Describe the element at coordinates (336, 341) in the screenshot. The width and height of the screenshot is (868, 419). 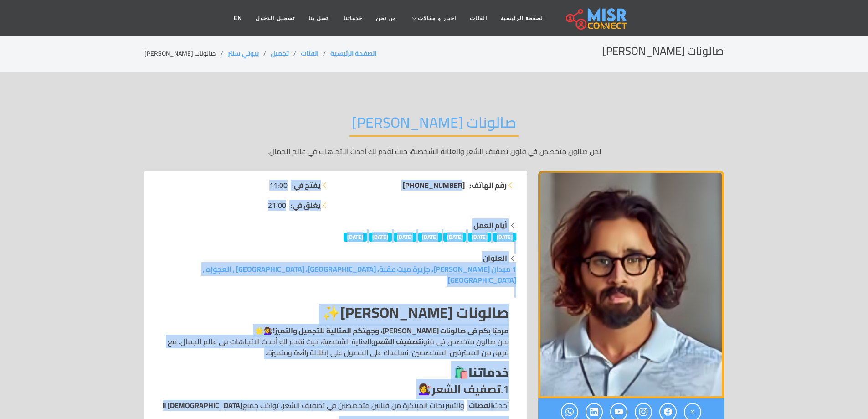
I see `p: 💇‍♀️🌟 نحن صالون متخصص في فنون والعناية الشخصية، حيث نقدم لكِ أحدث الاتجاهات في عالم الجمال. مع فر...` at that location.